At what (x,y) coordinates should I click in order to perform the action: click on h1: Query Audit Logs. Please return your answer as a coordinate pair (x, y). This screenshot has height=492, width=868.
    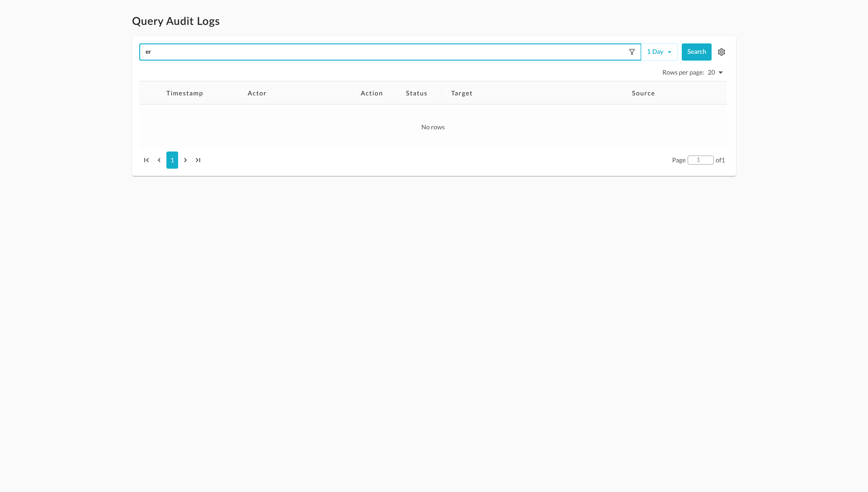
    Looking at the image, I should click on (434, 22).